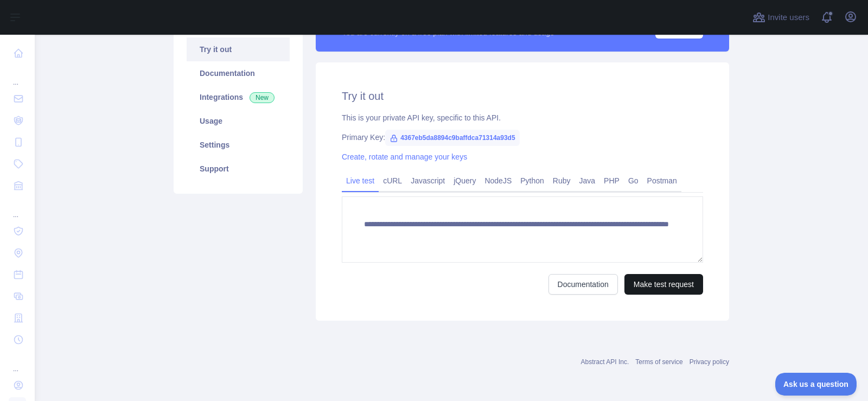 This screenshot has width=868, height=401. Describe the element at coordinates (404, 157) in the screenshot. I see `a: Create, rotate and manage your keys` at that location.